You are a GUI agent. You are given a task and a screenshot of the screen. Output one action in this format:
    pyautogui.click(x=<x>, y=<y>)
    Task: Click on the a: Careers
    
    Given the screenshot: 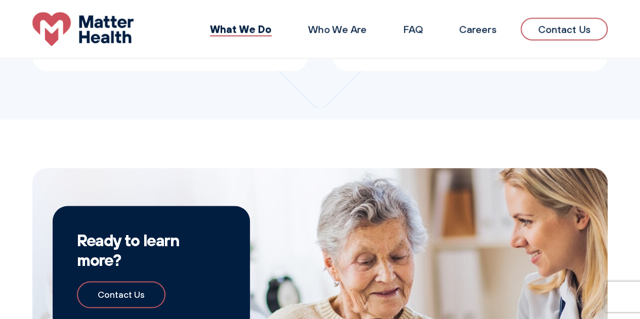 What is the action you would take?
    pyautogui.click(x=477, y=29)
    